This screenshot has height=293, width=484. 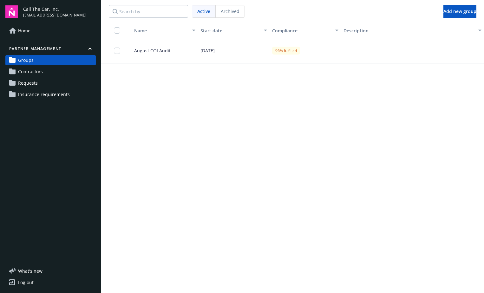 I want to click on div: Compliance, so click(x=301, y=30).